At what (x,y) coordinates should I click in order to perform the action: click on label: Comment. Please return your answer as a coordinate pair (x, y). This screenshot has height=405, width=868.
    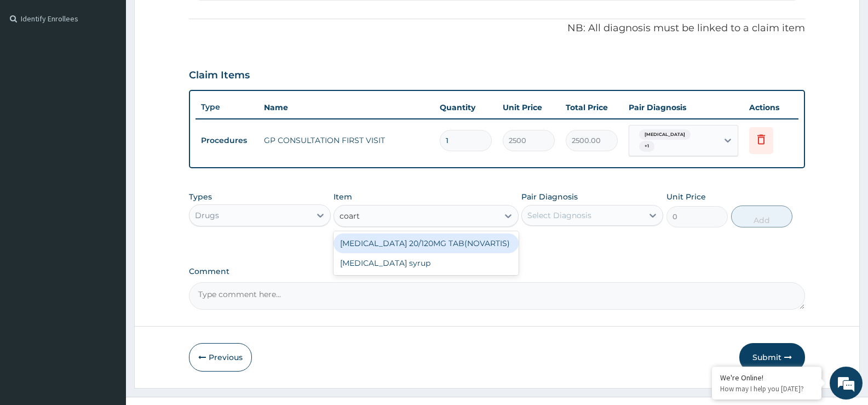
    Looking at the image, I should click on (497, 271).